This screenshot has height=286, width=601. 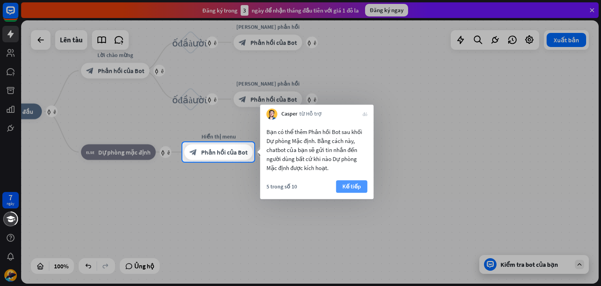 What do you see at coordinates (352, 186) in the screenshot?
I see `font: Kế tiếp` at bounding box center [352, 186].